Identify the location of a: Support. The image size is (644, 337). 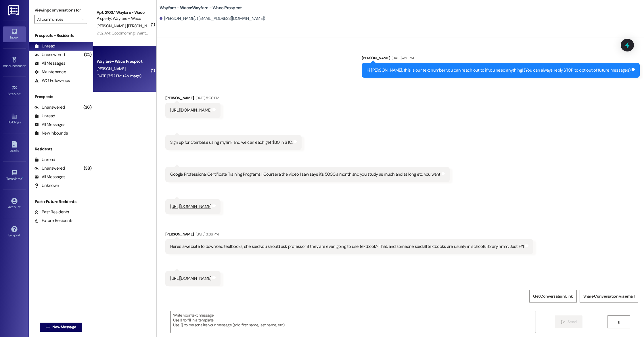
(14, 232).